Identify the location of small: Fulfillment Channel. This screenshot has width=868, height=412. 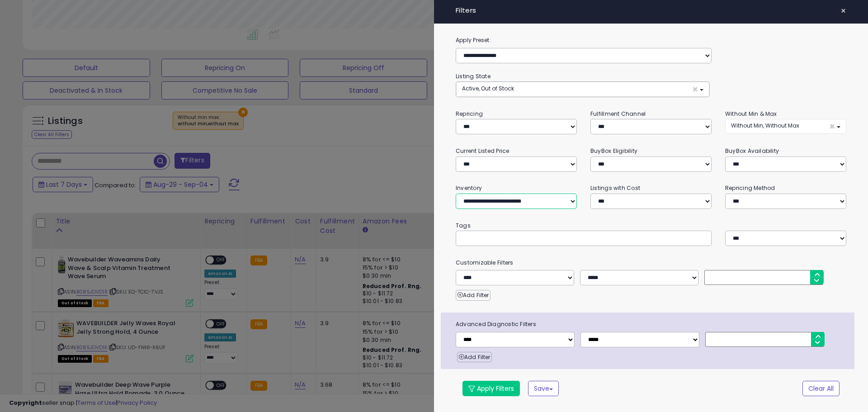
(618, 113).